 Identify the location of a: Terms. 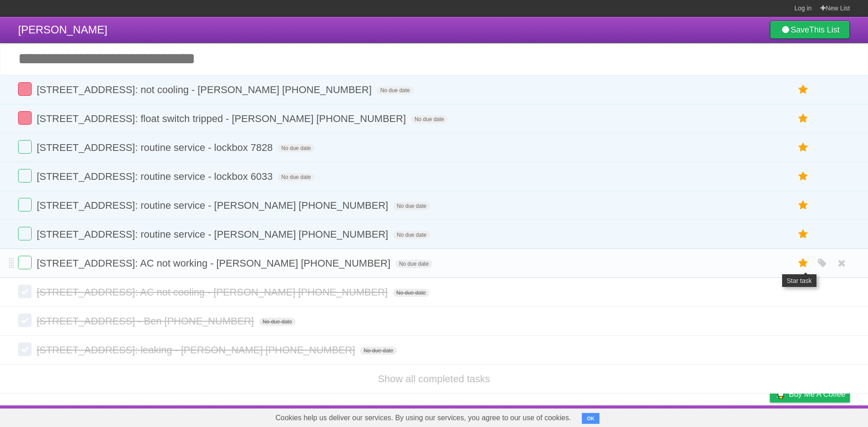
(737, 416).